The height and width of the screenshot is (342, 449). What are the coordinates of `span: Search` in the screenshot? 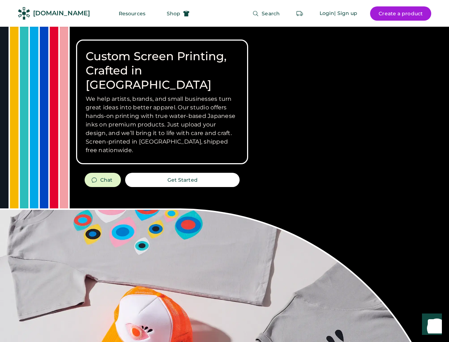 It's located at (271, 14).